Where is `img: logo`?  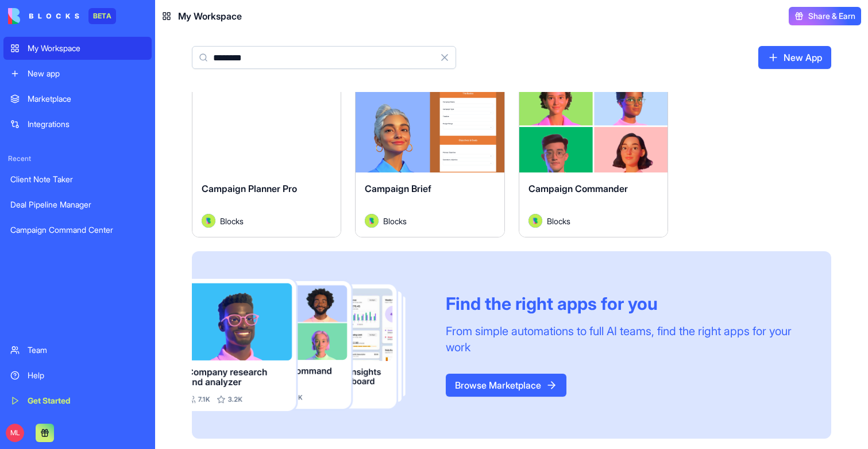 img: logo is located at coordinates (44, 16).